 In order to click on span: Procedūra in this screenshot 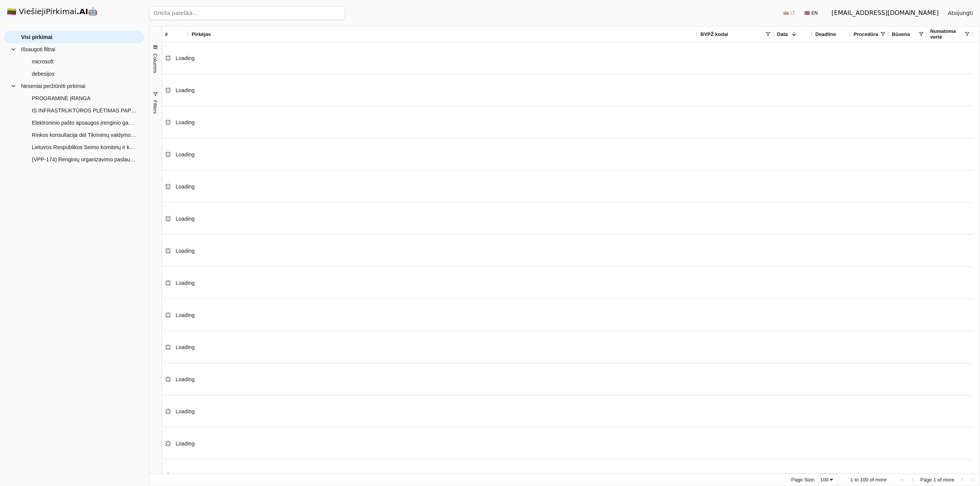, I will do `click(866, 34)`.